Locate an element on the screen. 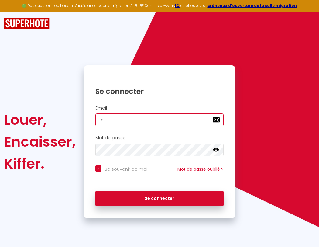 This screenshot has height=247, width=319. h1: Se connecter is located at coordinates (159, 91).